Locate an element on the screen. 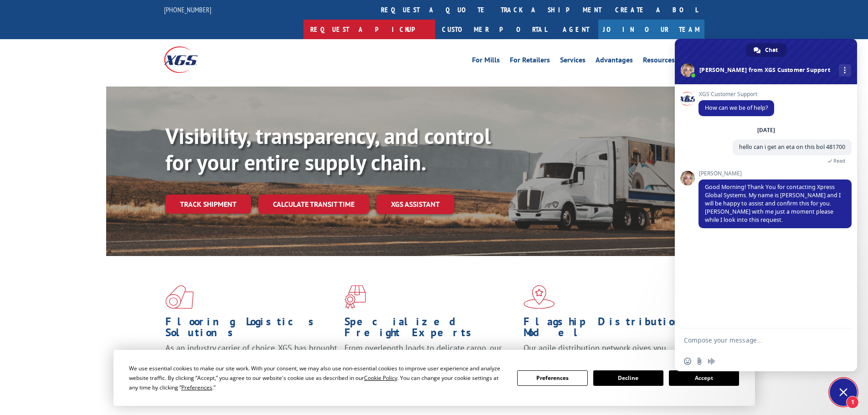  span: As an industry carrier of choice, XGS has brought innovation and dedication to flooring logistics... is located at coordinates (251, 359).